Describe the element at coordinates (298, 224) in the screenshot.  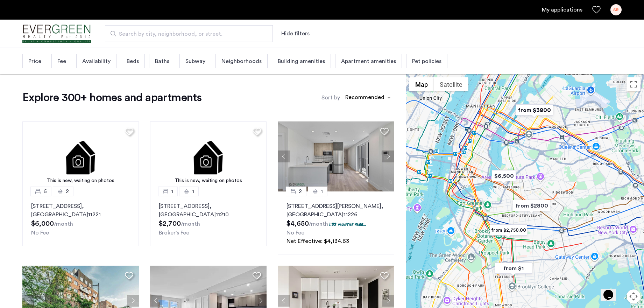
I see `span: $4,650` at that location.